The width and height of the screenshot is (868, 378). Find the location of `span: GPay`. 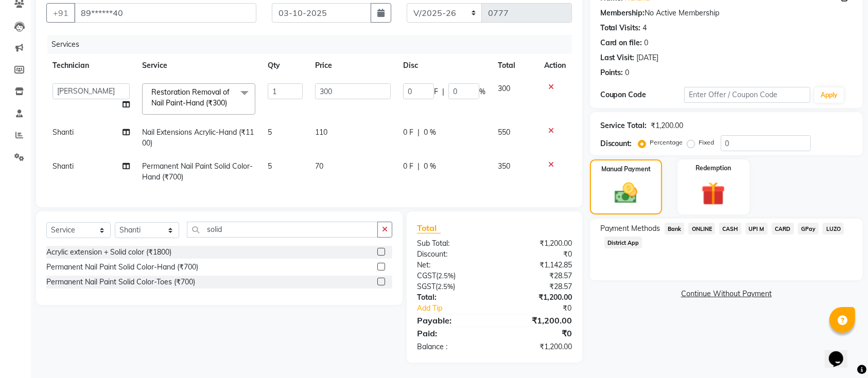

span: GPay is located at coordinates (808, 229).